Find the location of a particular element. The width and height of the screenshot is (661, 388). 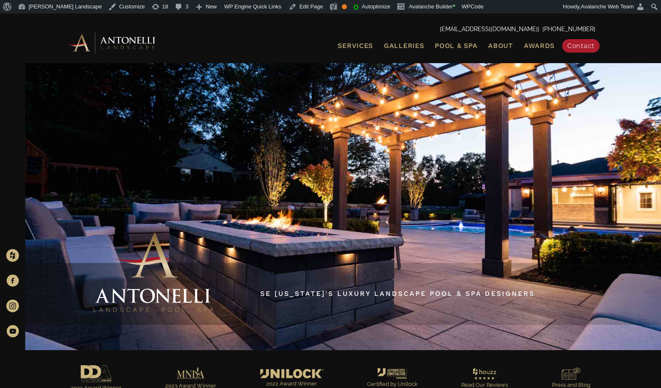

a: Contact is located at coordinates (581, 46).